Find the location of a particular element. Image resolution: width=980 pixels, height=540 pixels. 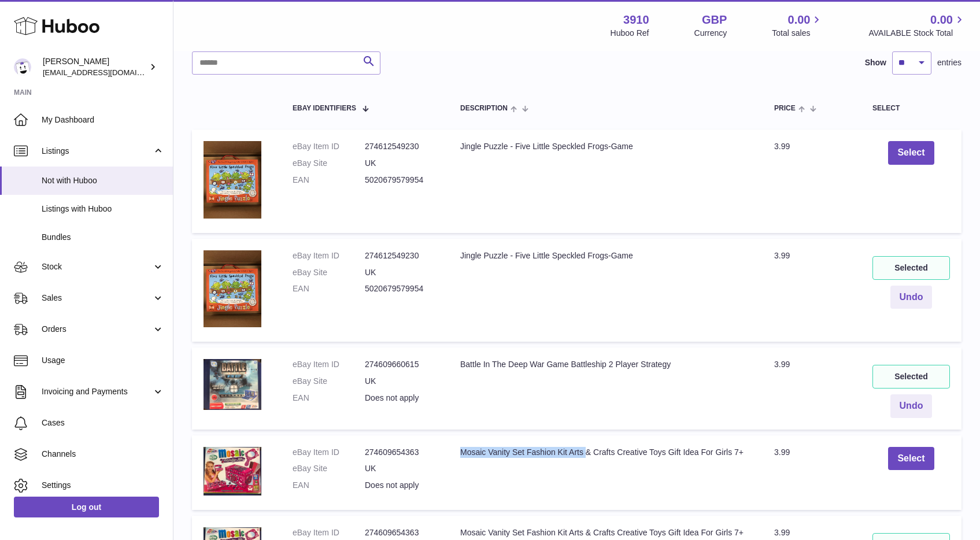

span: Settings is located at coordinates (103, 485).